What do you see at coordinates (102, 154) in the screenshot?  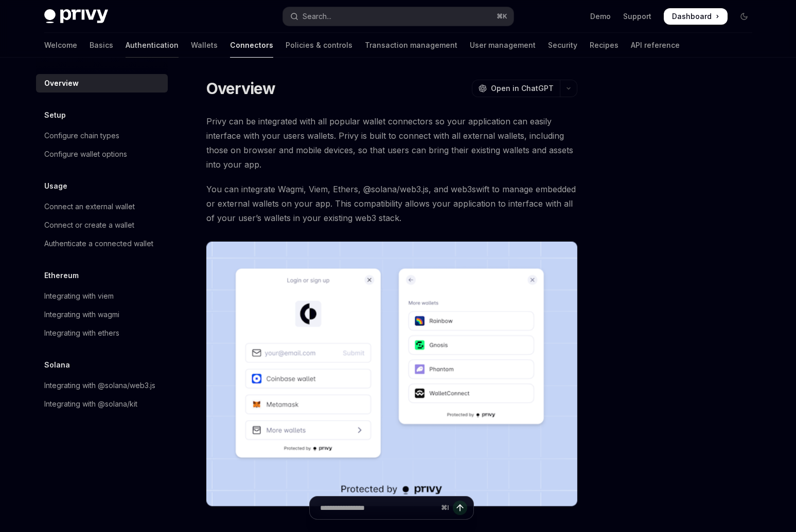 I see `a: Configure wallet options` at bounding box center [102, 154].